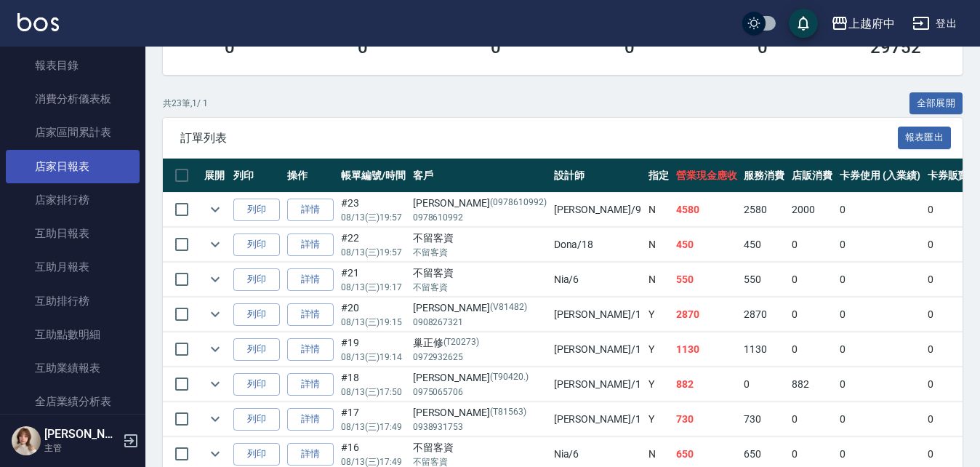 This screenshot has width=980, height=467. What do you see at coordinates (480, 218) in the screenshot?
I see `p: 0978610992` at bounding box center [480, 218].